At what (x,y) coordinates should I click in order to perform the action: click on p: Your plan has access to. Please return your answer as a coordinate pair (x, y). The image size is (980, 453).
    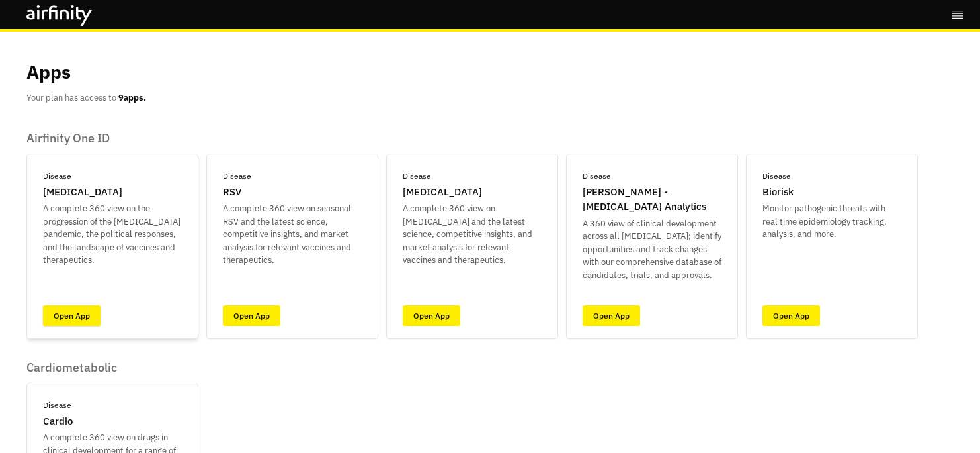
    Looking at the image, I should click on (86, 98).